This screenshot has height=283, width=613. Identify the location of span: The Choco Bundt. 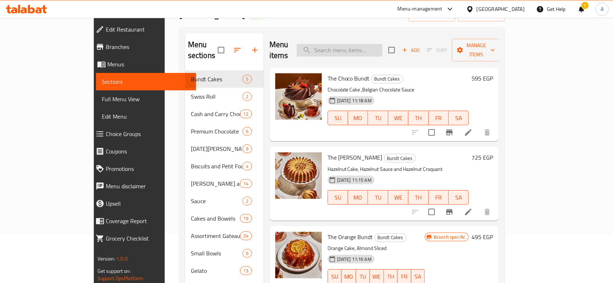
(348, 78).